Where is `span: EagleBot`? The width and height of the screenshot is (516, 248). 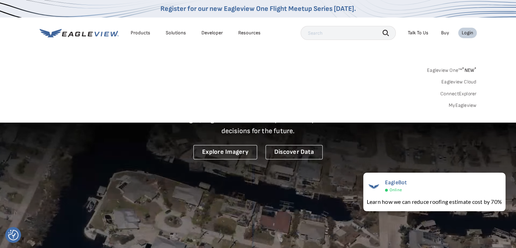 span: EagleBot is located at coordinates (396, 183).